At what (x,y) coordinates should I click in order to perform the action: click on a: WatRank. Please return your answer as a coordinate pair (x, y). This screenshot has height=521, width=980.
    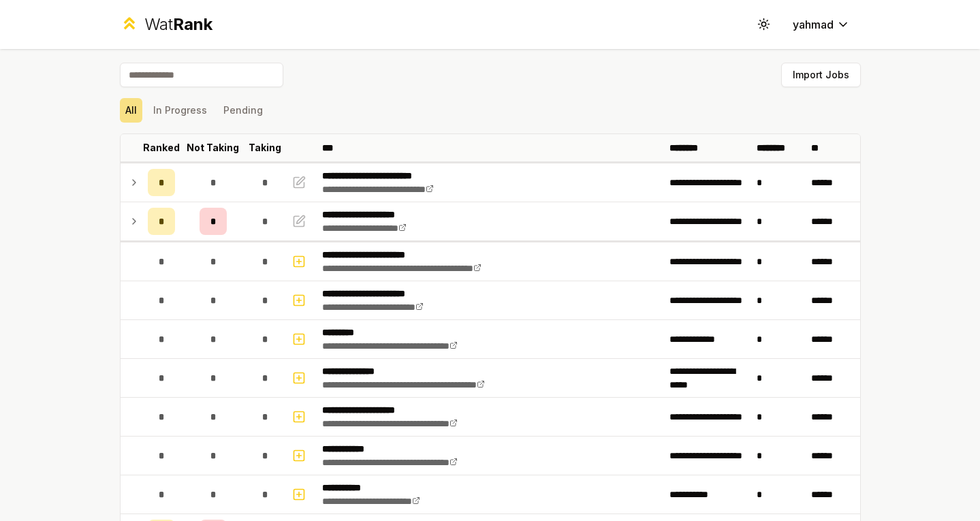
    Looking at the image, I should click on (166, 24).